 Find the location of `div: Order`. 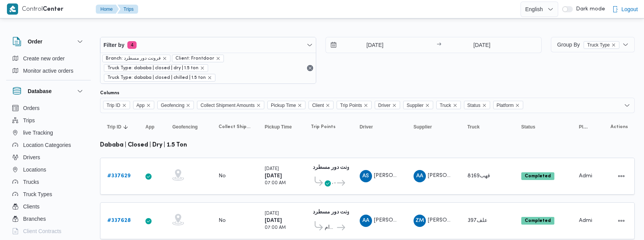

div: Order is located at coordinates (48, 66).